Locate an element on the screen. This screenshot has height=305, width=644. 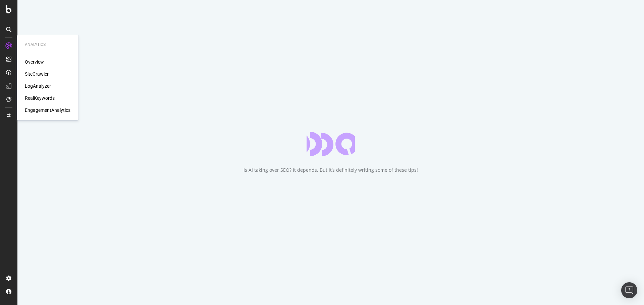
div: Analytics is located at coordinates (48, 45).